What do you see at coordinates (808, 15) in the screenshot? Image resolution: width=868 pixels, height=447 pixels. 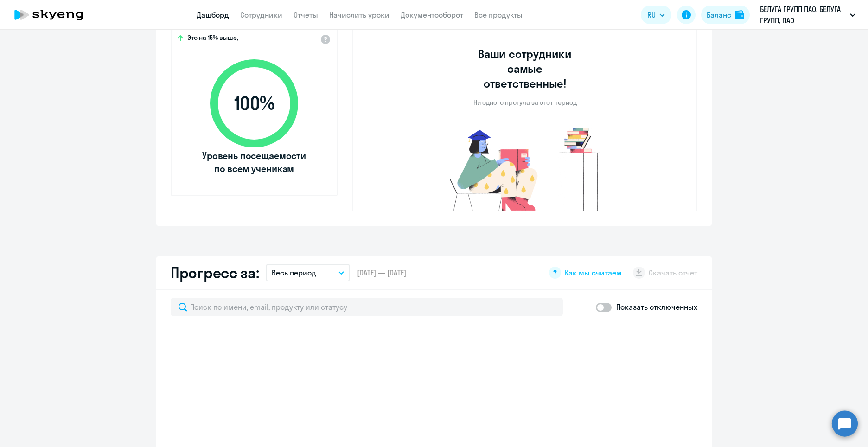 I see `button: БЕЛУГА ГРУПП ПАО, БЕЛУГА ГРУПП, ПАО` at bounding box center [808, 15].